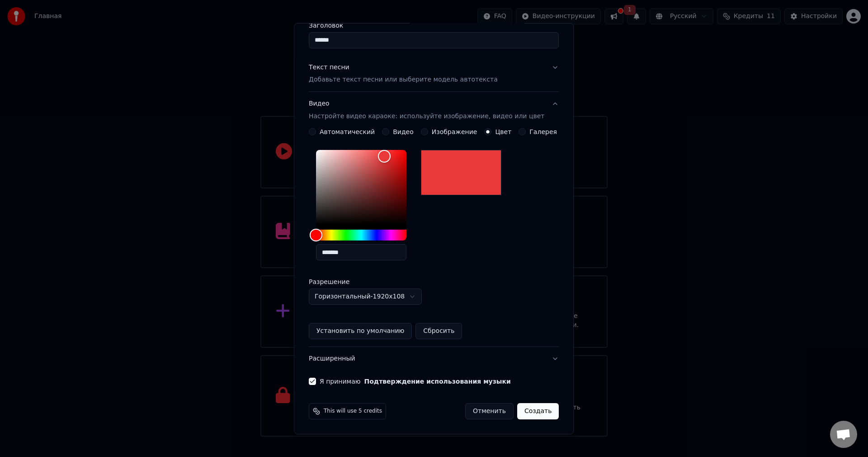 The height and width of the screenshot is (457, 868). Describe the element at coordinates (426, 117) in the screenshot. I see `p: Настройте видео караоке: используйте изображение, видео или цвет` at that location.